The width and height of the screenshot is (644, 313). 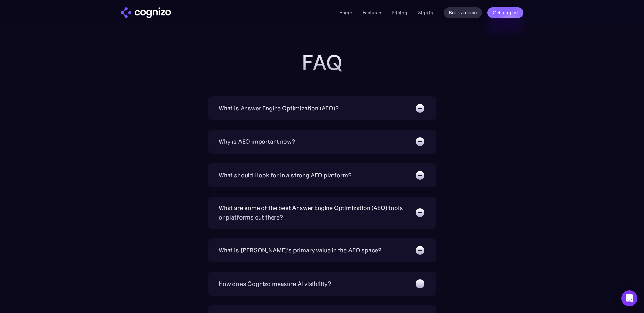 What do you see at coordinates (146, 13) in the screenshot?
I see `a: home` at bounding box center [146, 13].